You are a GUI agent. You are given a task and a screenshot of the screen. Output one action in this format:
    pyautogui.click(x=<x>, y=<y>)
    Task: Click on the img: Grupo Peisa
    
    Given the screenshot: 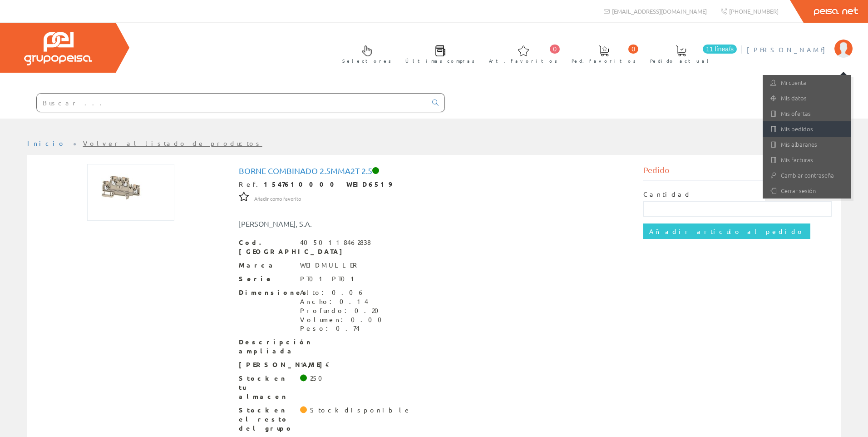 What is the action you would take?
    pyautogui.click(x=58, y=48)
    